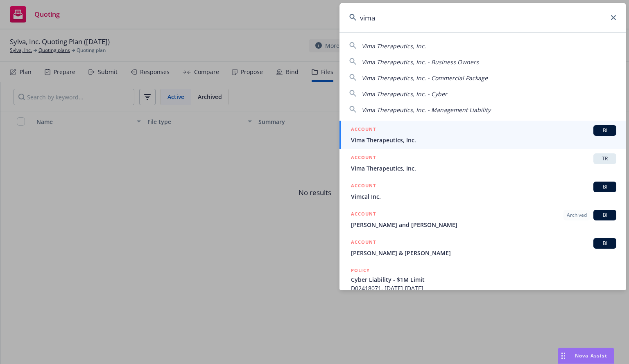 This screenshot has width=629, height=364. I want to click on div: Drag to move, so click(563, 356).